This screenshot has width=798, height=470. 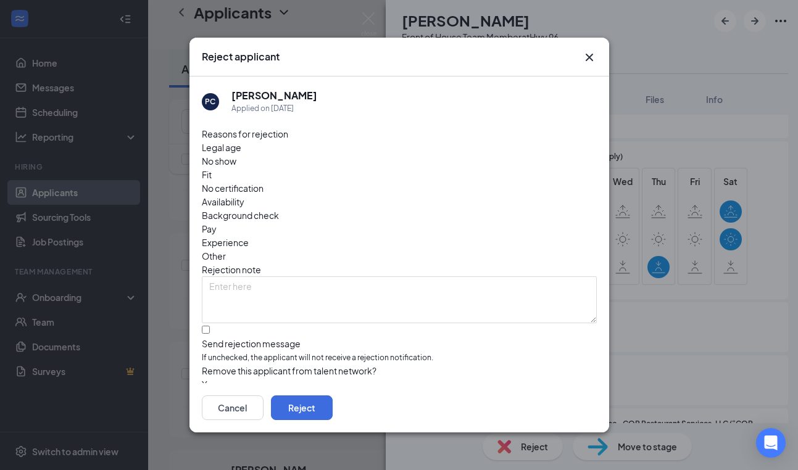 I want to click on div: Send rejection message, so click(x=399, y=344).